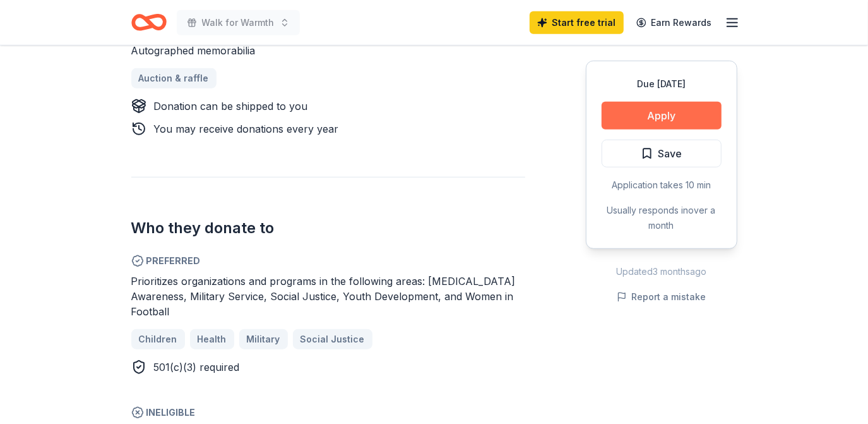  Describe the element at coordinates (661, 297) in the screenshot. I see `button: Report a mistake` at that location.